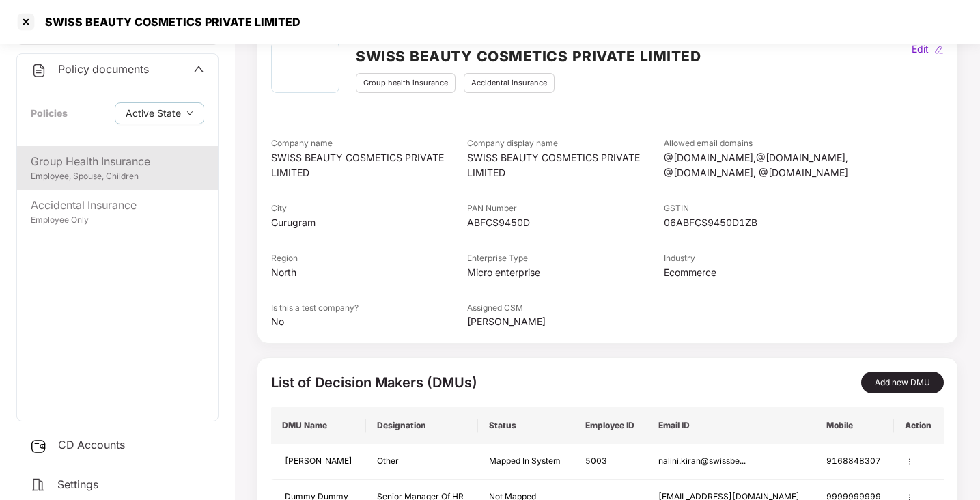 This screenshot has height=500, width=980. Describe the element at coordinates (528, 56) in the screenshot. I see `h2: SWISS BEAUTY COSMETICS PRIVATE LIMITED` at that location.